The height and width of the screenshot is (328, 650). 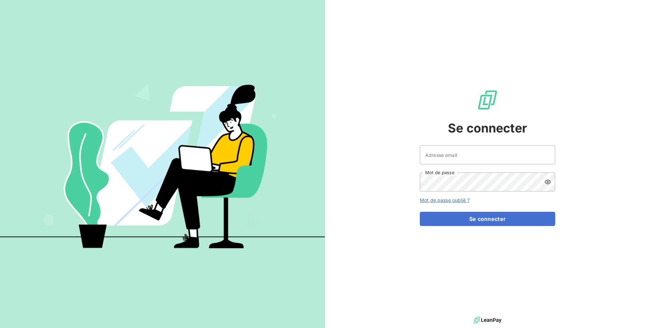 What do you see at coordinates (488, 128) in the screenshot?
I see `span: Se connecter` at bounding box center [488, 128].